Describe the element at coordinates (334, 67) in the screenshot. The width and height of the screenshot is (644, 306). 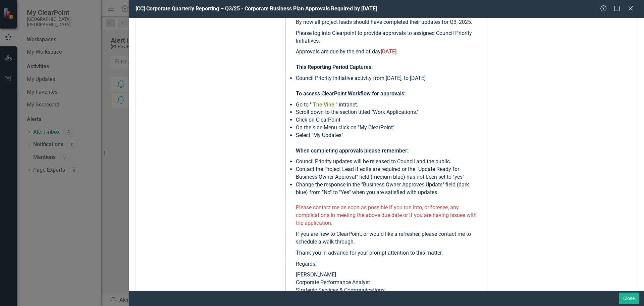
I see `strong: This Reporting Period Captures:` at that location.